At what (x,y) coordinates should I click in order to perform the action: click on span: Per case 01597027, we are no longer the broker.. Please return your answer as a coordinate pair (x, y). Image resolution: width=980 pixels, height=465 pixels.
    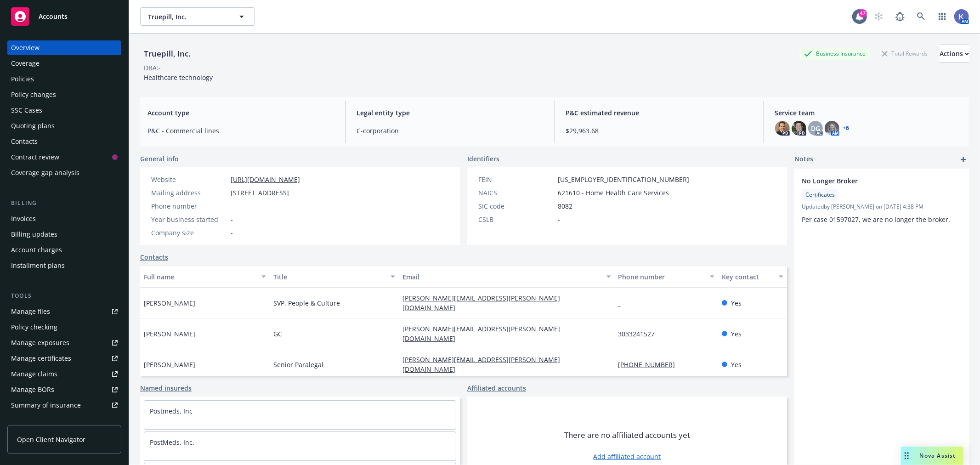
    Looking at the image, I should click on (876, 219).